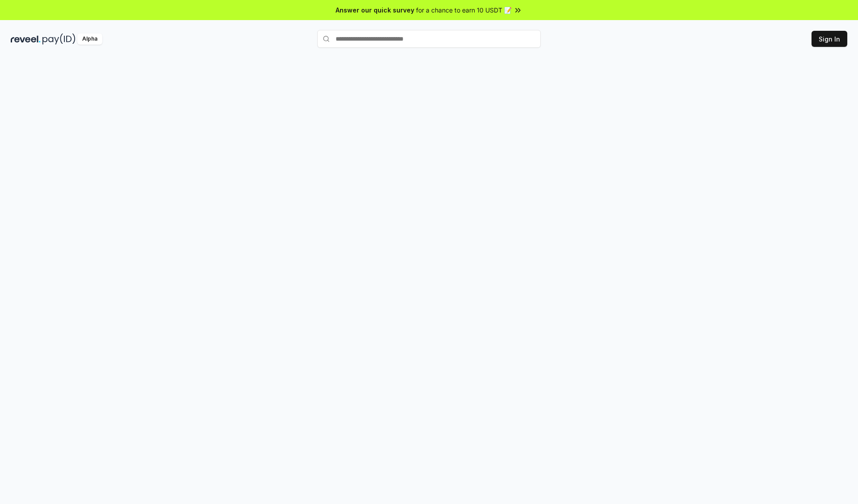  What do you see at coordinates (90, 39) in the screenshot?
I see `div: Alpha` at bounding box center [90, 39].